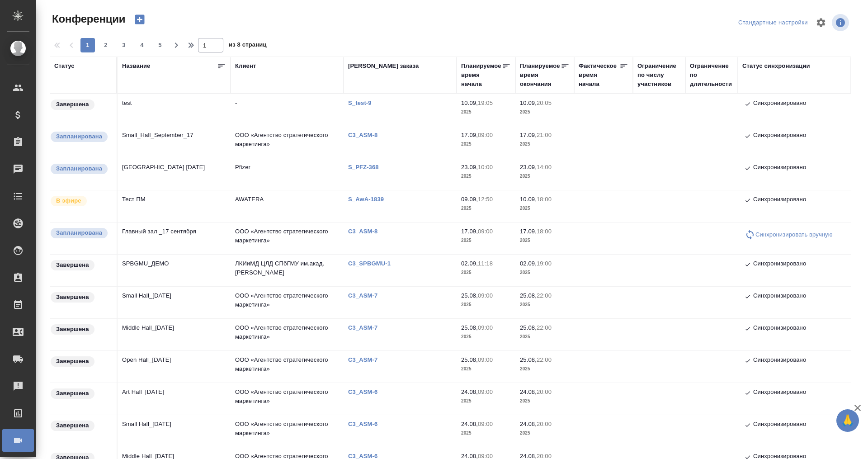 This screenshot has height=459, width=868. Describe the element at coordinates (136, 66) in the screenshot. I see `div: Название` at that location.